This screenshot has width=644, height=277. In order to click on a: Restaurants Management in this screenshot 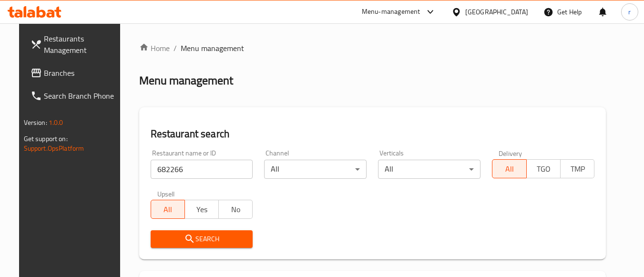, I will do `click(75, 44)`.